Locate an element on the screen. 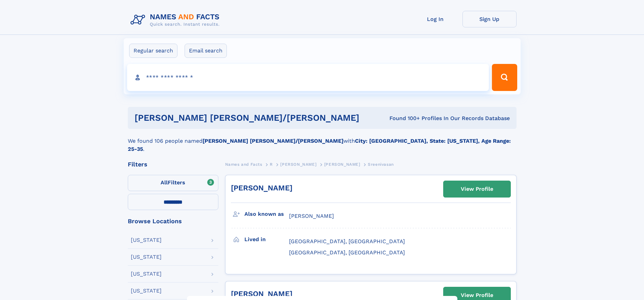  a: View Profile is located at coordinates (477, 189).